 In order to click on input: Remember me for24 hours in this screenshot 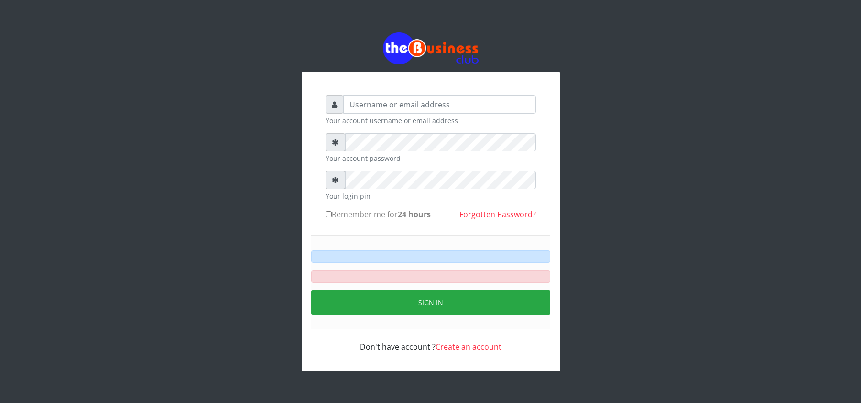, I will do `click(328, 214)`.